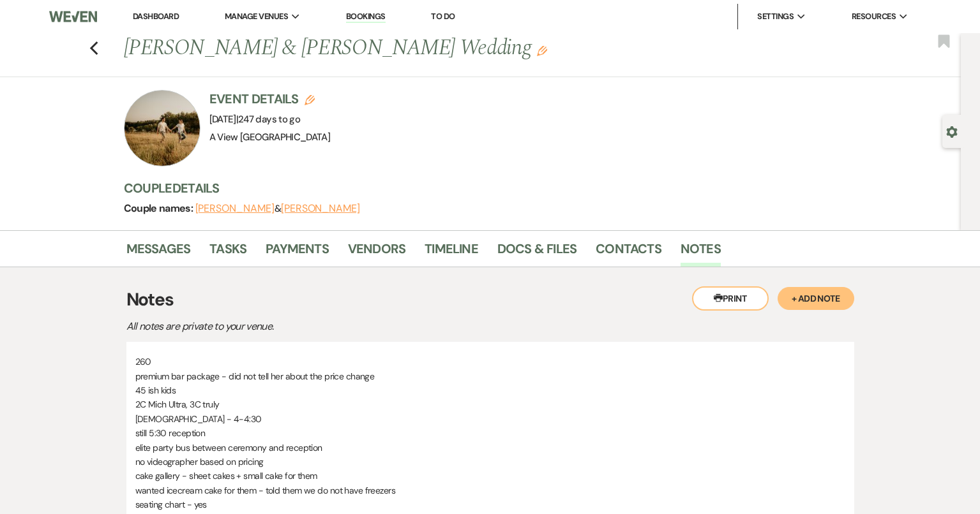 The width and height of the screenshot is (980, 514). Describe the element at coordinates (490, 433) in the screenshot. I see `p: still 5:30 reception` at that location.